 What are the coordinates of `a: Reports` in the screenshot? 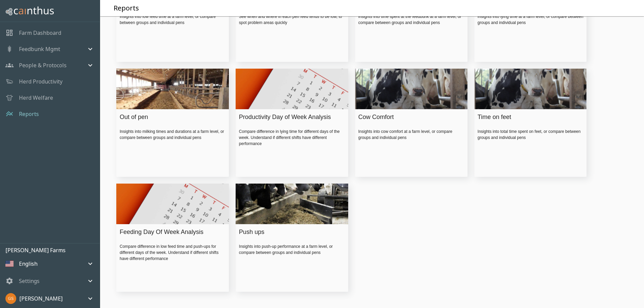 It's located at (29, 114).